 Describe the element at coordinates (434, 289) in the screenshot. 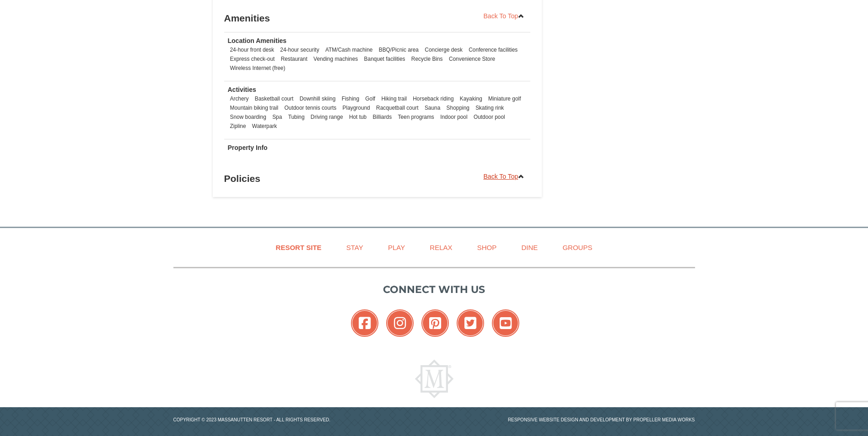

I see `p: Connect with us` at that location.